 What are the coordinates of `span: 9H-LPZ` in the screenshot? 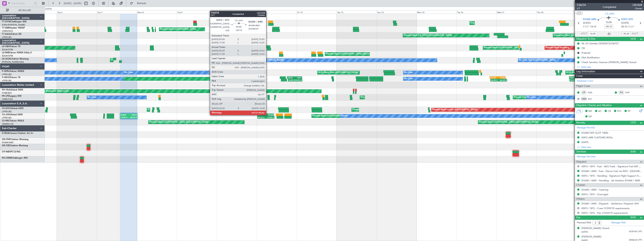 It's located at (5, 96).